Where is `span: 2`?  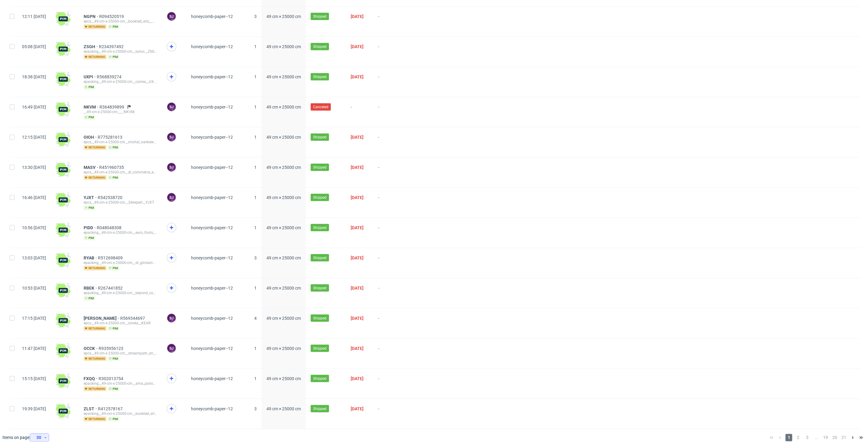
span: 2 is located at coordinates (798, 438).